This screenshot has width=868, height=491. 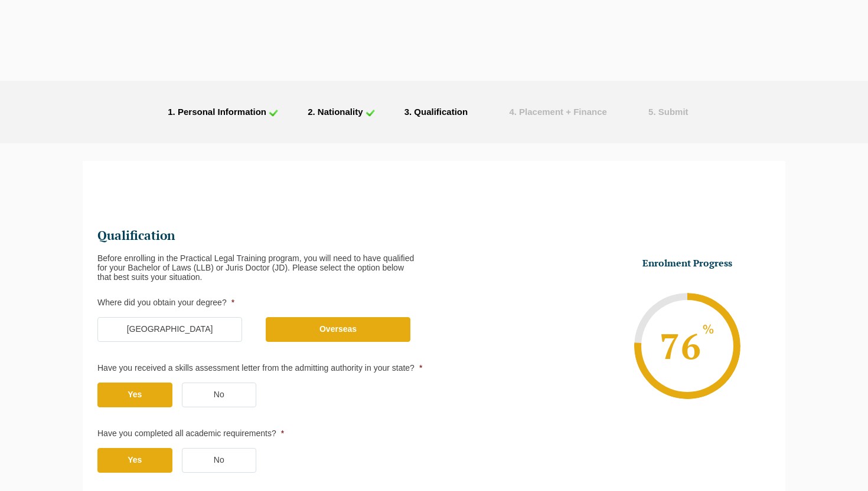 I want to click on span: . Placement + Finance, so click(x=560, y=111).